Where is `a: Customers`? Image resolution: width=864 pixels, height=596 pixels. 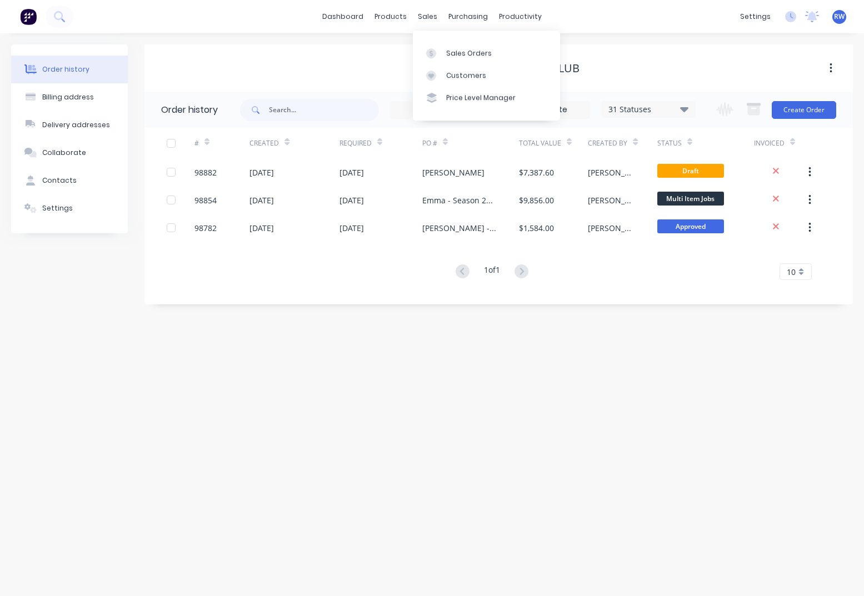
a: Customers is located at coordinates (486, 76).